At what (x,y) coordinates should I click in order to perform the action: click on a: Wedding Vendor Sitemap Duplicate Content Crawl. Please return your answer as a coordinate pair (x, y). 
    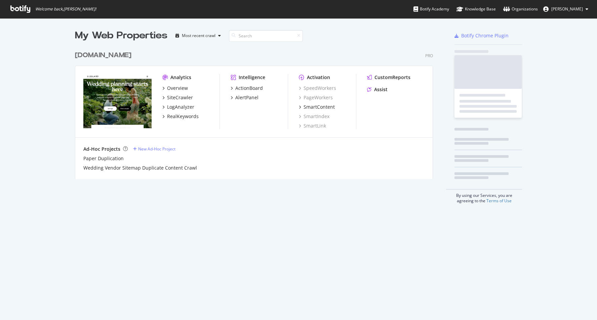
    Looking at the image, I should click on (140, 168).